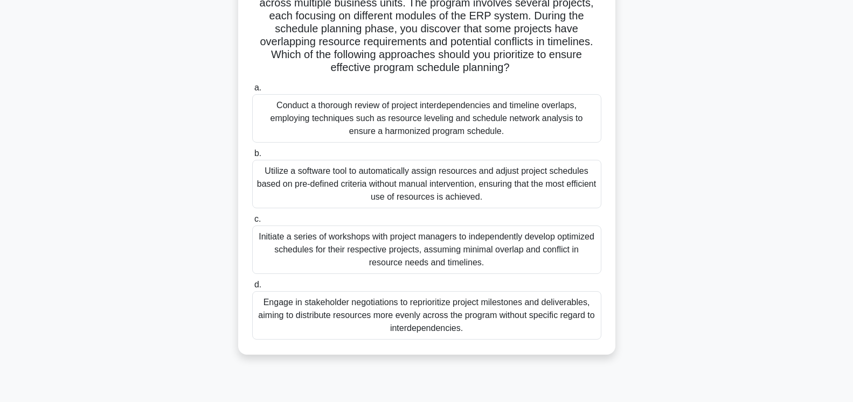  What do you see at coordinates (257, 153) in the screenshot?
I see `span: b.` at bounding box center [257, 153].